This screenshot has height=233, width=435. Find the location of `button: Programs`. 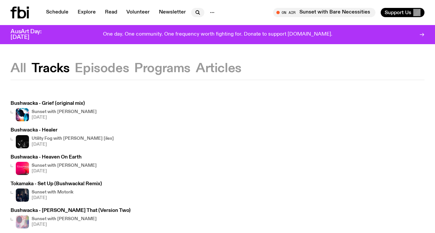

button: Programs is located at coordinates (162, 68).